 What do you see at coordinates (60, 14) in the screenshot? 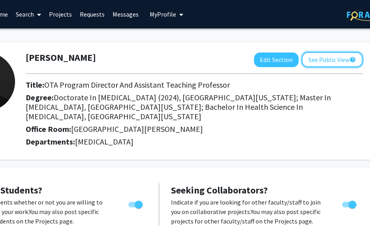
I see `a: Projects` at bounding box center [60, 14].